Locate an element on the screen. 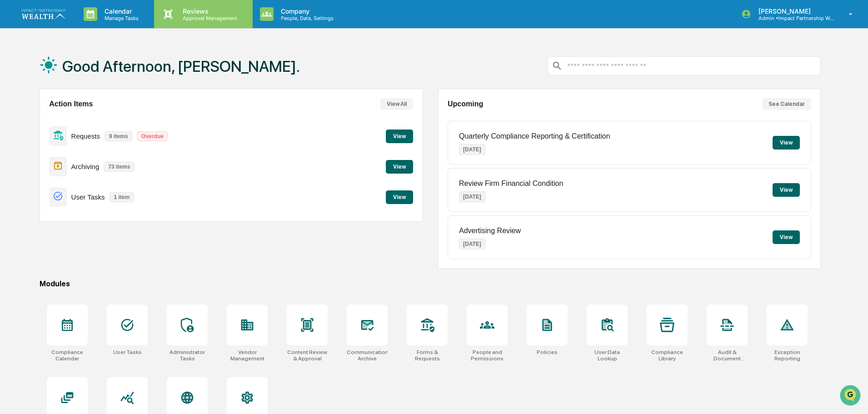 Image resolution: width=868 pixels, height=414 pixels. span: Pylon is located at coordinates (100, 157).